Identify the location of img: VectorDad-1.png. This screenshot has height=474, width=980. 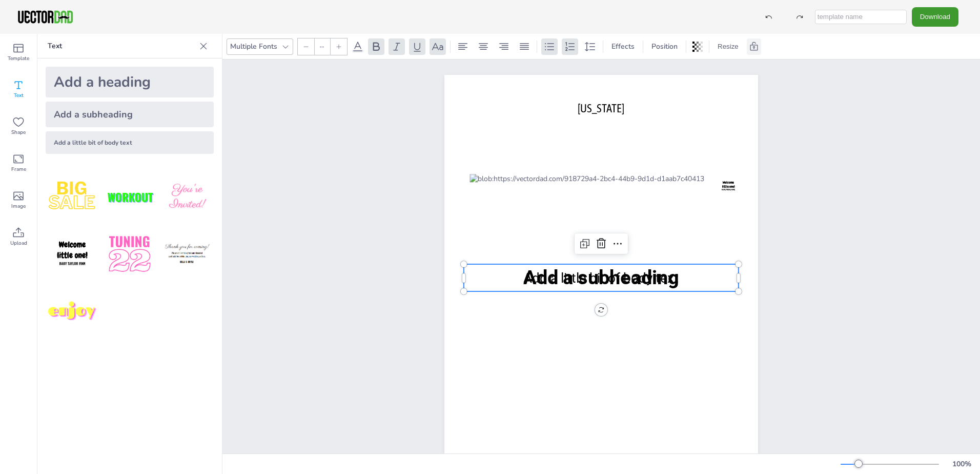
(45, 17).